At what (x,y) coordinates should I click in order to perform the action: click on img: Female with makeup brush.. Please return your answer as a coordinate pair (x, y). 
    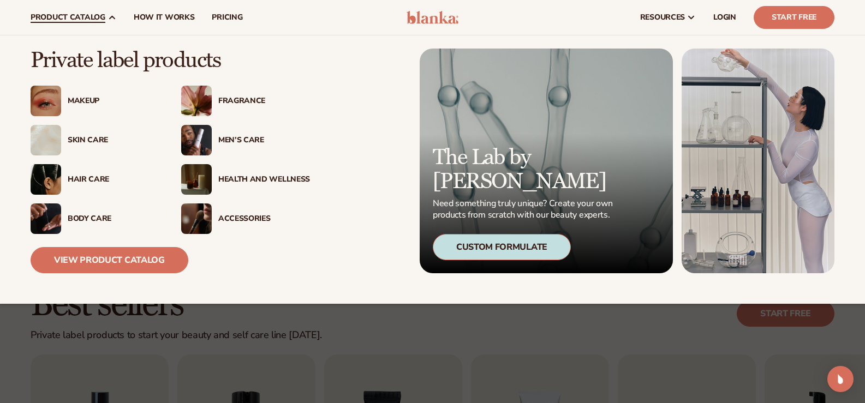
    Looking at the image, I should click on (197, 219).